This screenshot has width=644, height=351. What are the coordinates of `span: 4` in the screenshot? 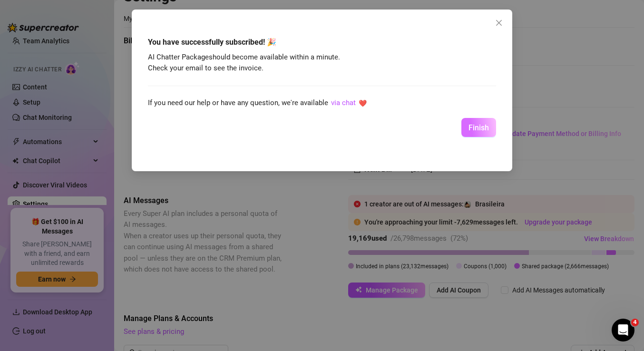 It's located at (635, 322).